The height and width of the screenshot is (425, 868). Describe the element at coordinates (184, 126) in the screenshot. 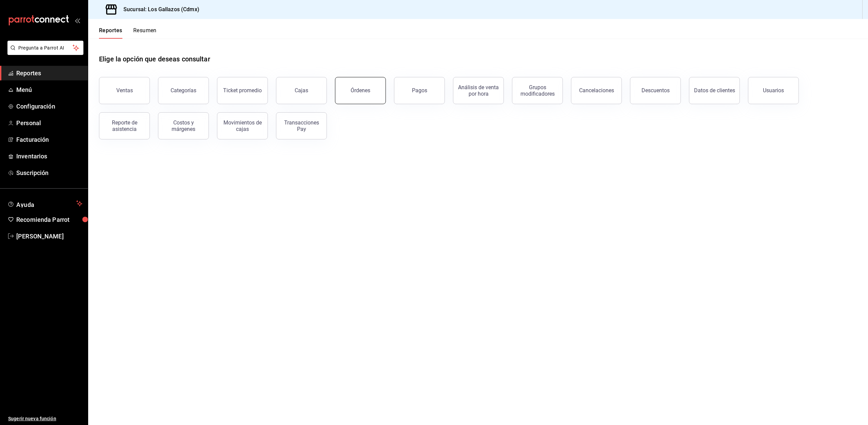

I see `button: Costos y márgenes` at that location.